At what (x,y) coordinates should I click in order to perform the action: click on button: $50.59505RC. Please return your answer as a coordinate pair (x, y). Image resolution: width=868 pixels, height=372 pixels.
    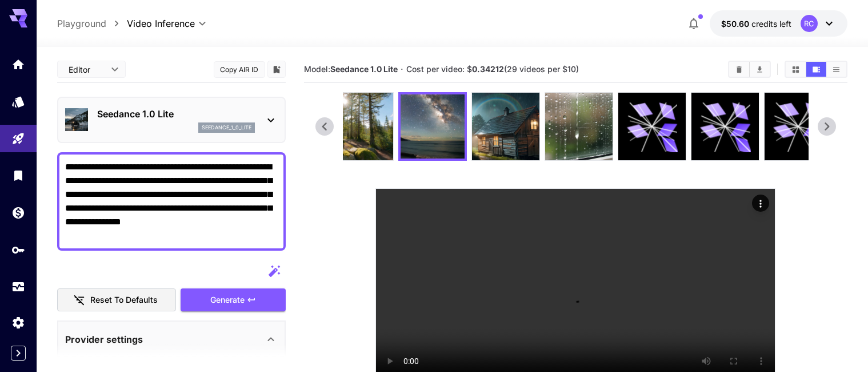
    Looking at the image, I should click on (778, 24).